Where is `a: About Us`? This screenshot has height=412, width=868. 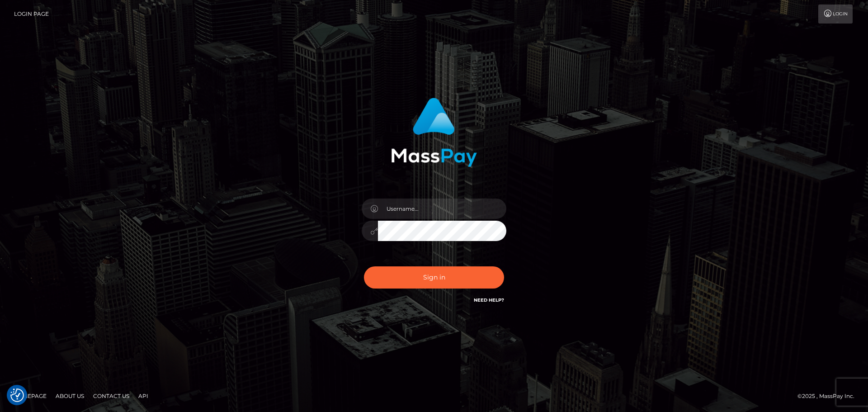
a: About Us is located at coordinates (69, 396).